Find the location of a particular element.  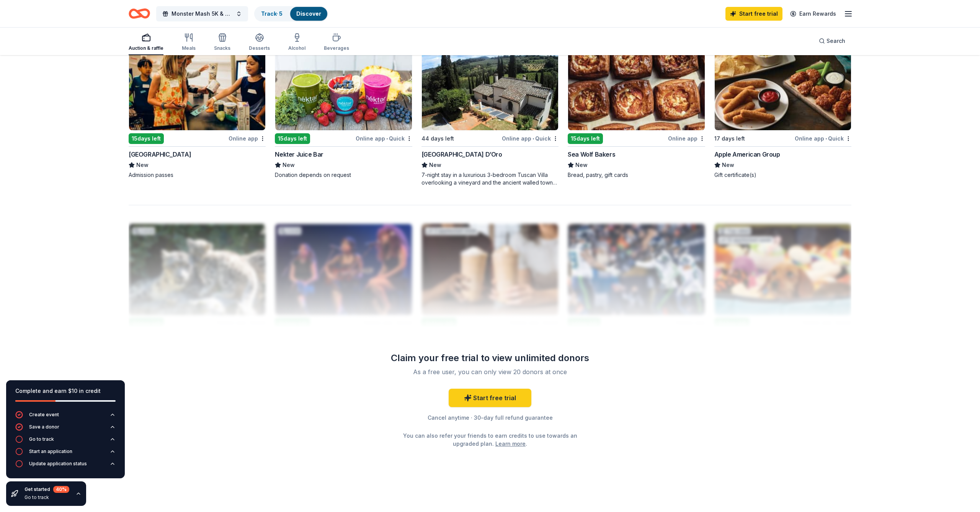

button: Auction & raffle is located at coordinates (146, 42).